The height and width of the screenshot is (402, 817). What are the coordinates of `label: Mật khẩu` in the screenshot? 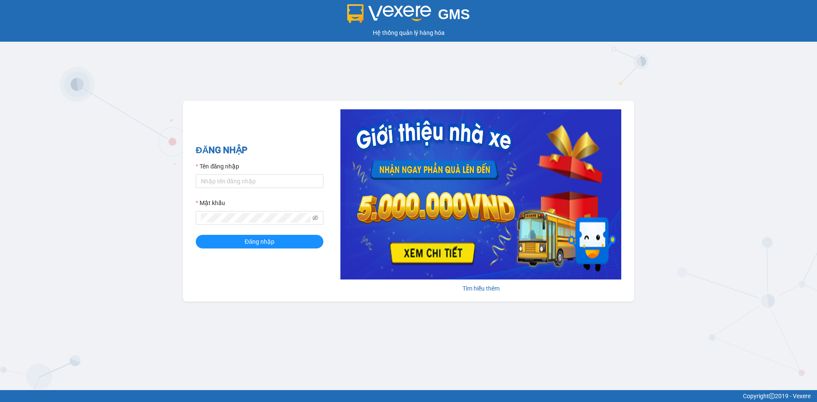 It's located at (210, 203).